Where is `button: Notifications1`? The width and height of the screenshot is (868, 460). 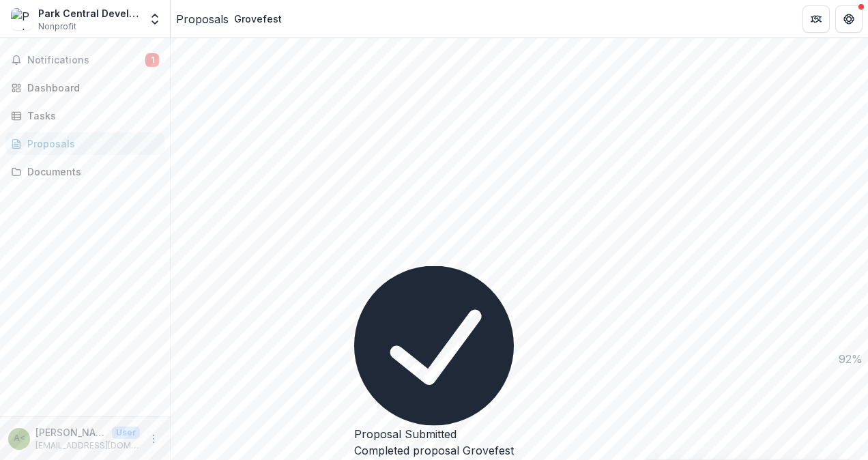
button: Notifications1 is located at coordinates (84, 60).